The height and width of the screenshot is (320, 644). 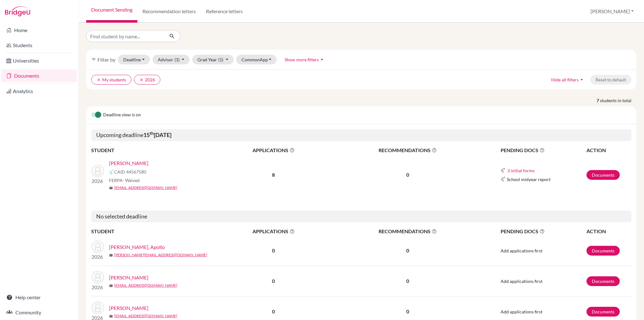 I want to click on button: Advisor(1), so click(x=171, y=60).